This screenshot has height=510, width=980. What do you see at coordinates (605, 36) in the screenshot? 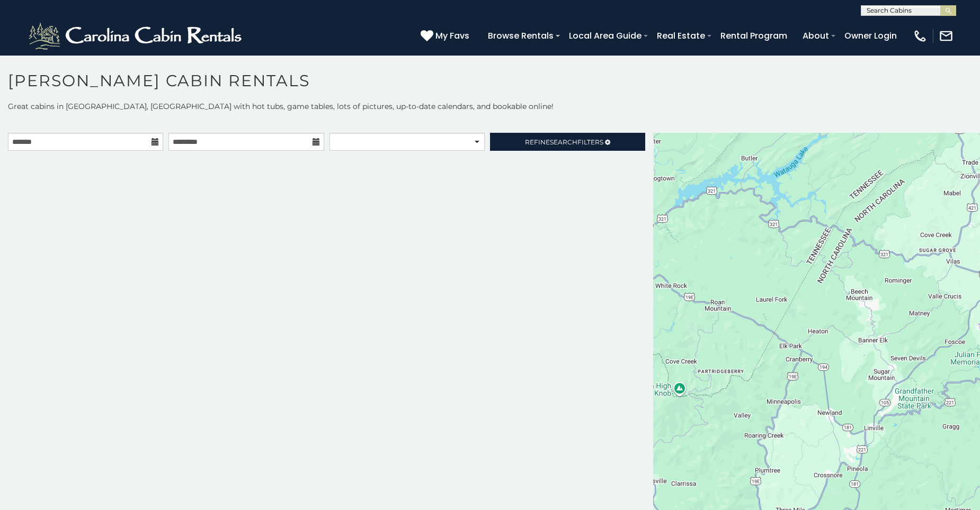
I see `a: Local Area Guide` at bounding box center [605, 36].